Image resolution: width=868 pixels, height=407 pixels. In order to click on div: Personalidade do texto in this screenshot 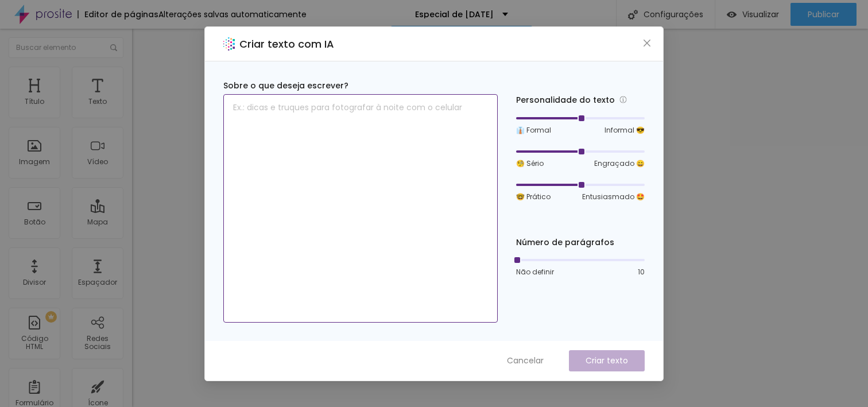, I will do `click(580, 100)`.